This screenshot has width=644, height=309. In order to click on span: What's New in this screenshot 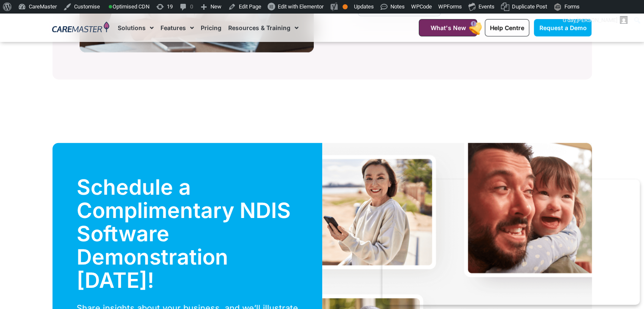, I will do `click(448, 27)`.